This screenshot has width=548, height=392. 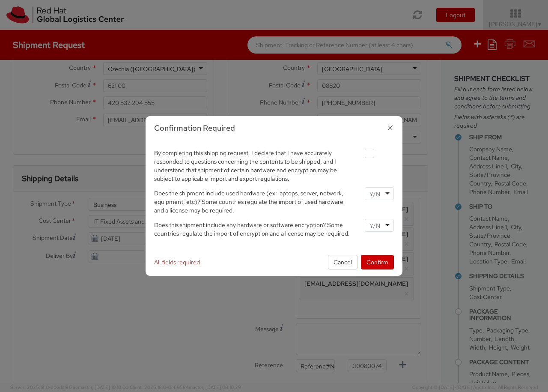 What do you see at coordinates (252, 229) in the screenshot?
I see `span: Does this shipment include any hardware or software encryption? Some countries regulate the impor...` at bounding box center [252, 229].